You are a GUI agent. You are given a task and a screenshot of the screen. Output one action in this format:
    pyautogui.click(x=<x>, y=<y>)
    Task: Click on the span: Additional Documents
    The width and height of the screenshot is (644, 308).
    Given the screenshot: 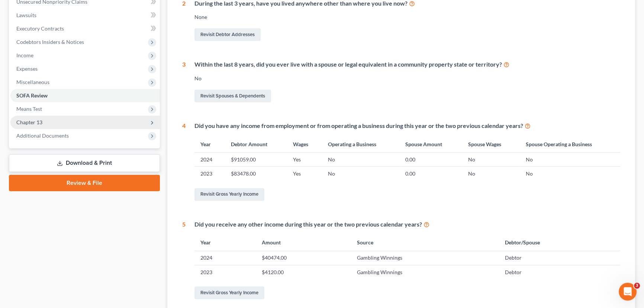 What is the action you would take?
    pyautogui.click(x=42, y=136)
    